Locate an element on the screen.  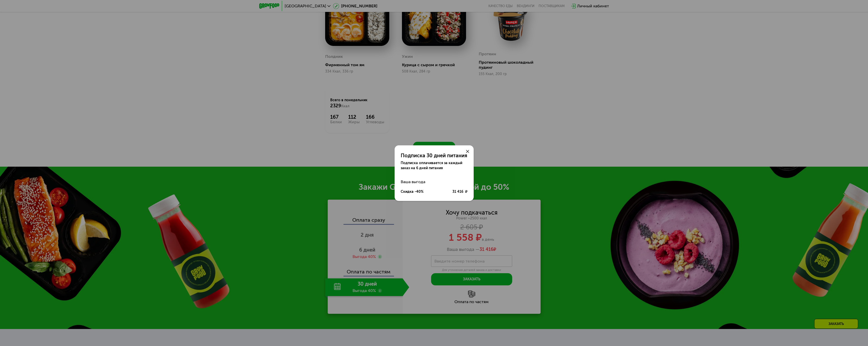
div: Скидка -40% is located at coordinates (412, 192).